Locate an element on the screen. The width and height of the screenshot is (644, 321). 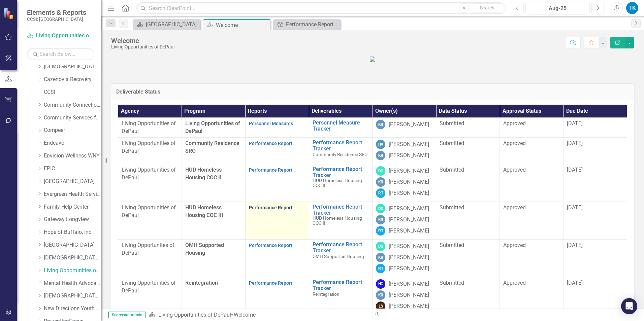
span: Elements & Reports is located at coordinates (57, 12).